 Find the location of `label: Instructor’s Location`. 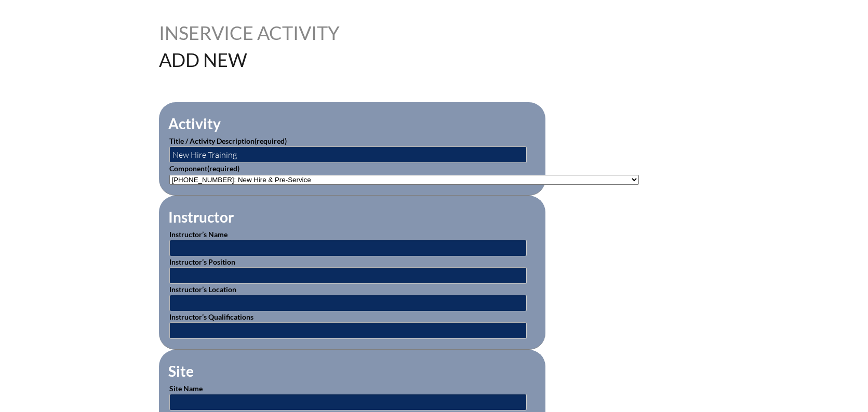

label: Instructor’s Location is located at coordinates (203, 289).